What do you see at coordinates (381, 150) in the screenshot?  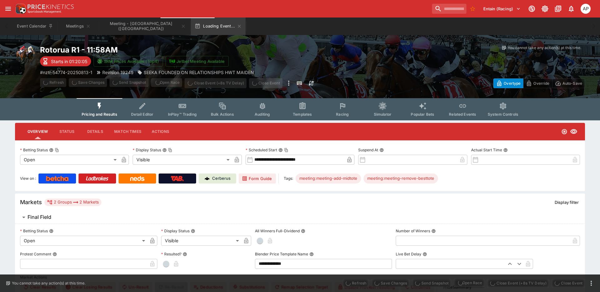 I see `button: Suspend At` at bounding box center [381, 150].